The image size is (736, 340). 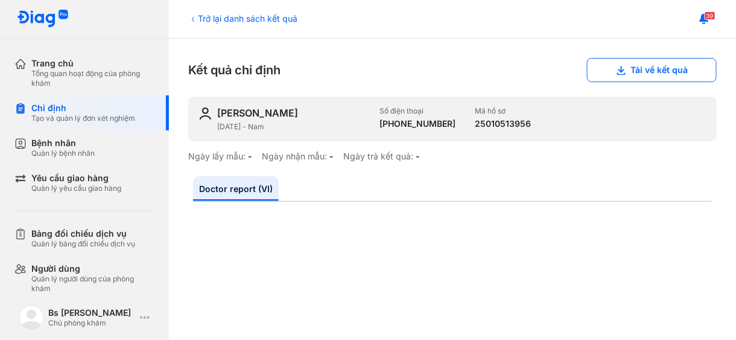 What do you see at coordinates (205, 113) in the screenshot?
I see `img: user-icon` at bounding box center [205, 113].